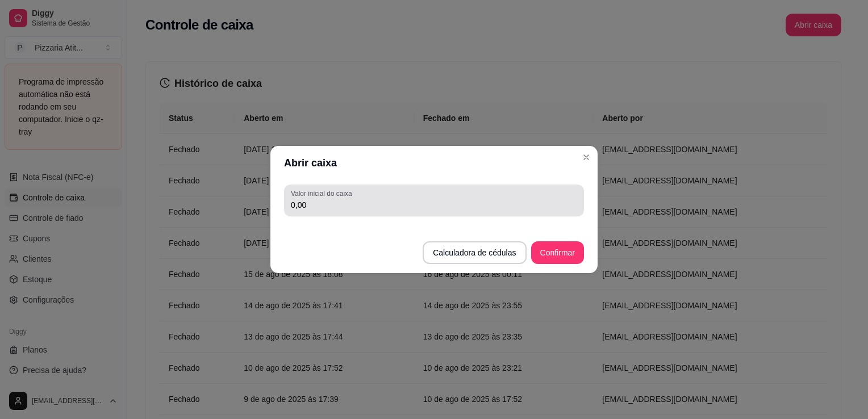 The width and height of the screenshot is (868, 419). Describe the element at coordinates (586, 157) in the screenshot. I see `button: Close` at that location.